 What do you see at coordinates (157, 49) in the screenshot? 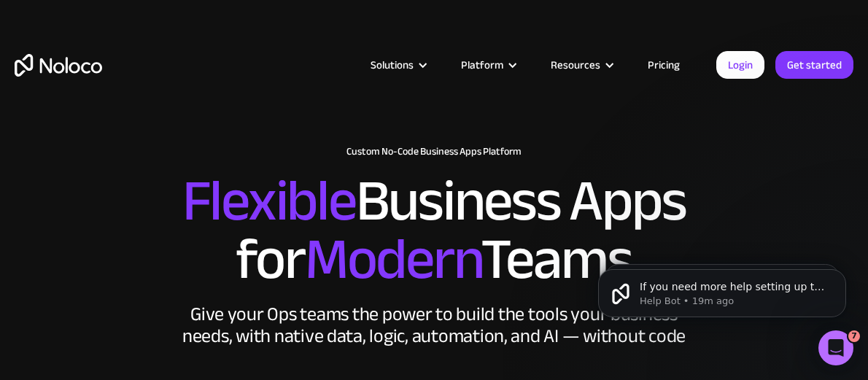
I see `p: If you need more help setting up the autofill for your messages or have other questions, I’m here...` at bounding box center [157, 49].